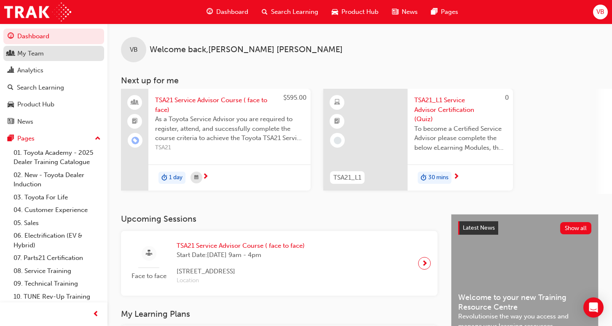  I want to click on span: Search Learning, so click(294, 12).